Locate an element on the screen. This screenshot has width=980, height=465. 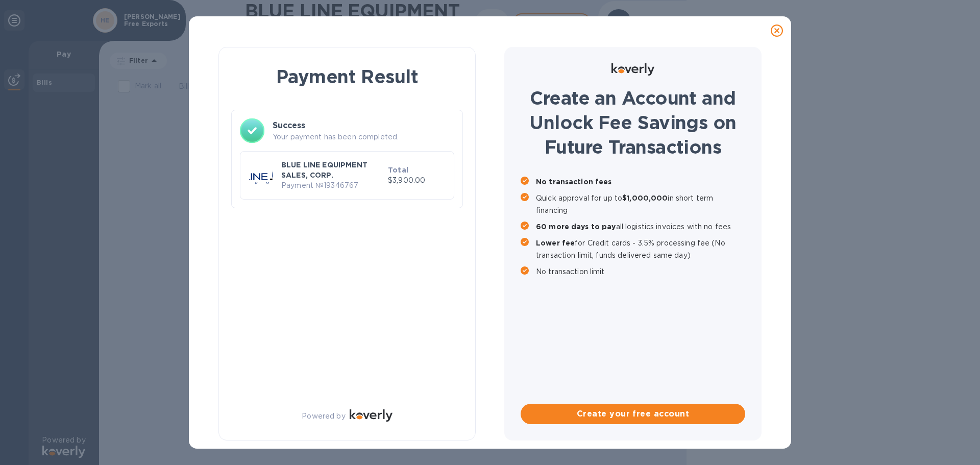
h1: Payment Result is located at coordinates (347, 76).